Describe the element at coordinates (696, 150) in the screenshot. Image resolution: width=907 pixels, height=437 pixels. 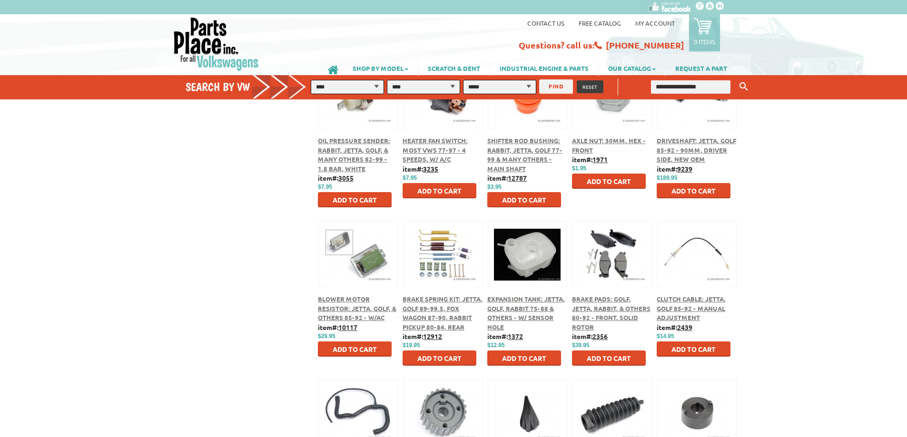
I see `a: Driveshaft: Jetta, Golf 85-92 - 90mm, Driver Side, New OEM` at that location.